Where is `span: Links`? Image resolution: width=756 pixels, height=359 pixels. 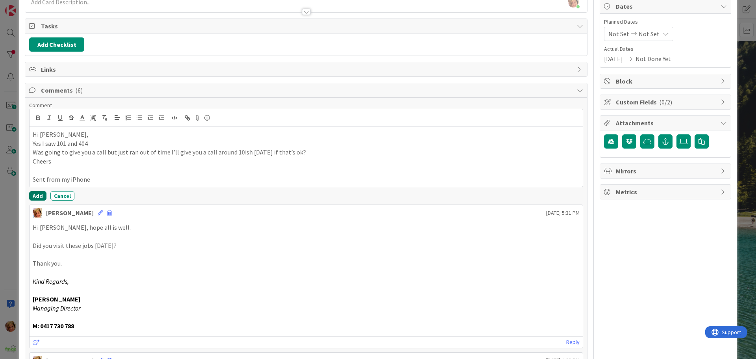 span: Links is located at coordinates (307, 69).